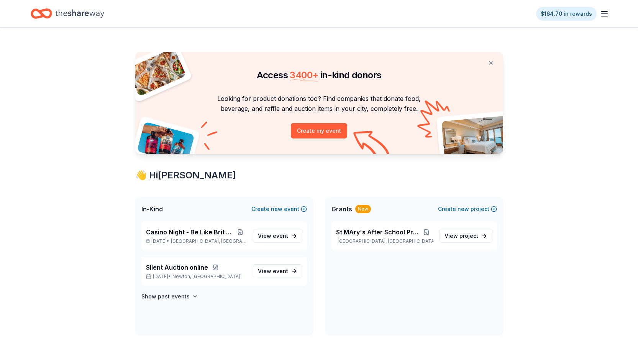  I want to click on img: Curvy arrow, so click(373, 145).